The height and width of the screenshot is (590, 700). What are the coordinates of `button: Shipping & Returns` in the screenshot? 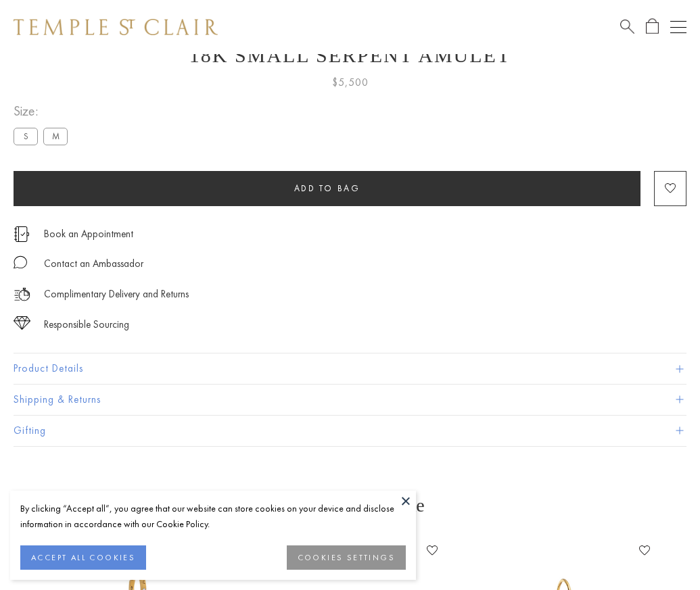 It's located at (350, 400).